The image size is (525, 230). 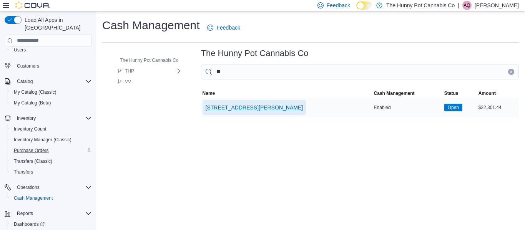 I want to click on button: THP, so click(x=126, y=71).